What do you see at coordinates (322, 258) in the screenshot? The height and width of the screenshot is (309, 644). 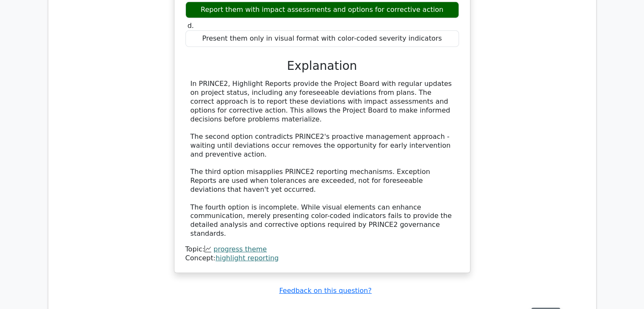 I see `div: Concept:` at bounding box center [322, 258].